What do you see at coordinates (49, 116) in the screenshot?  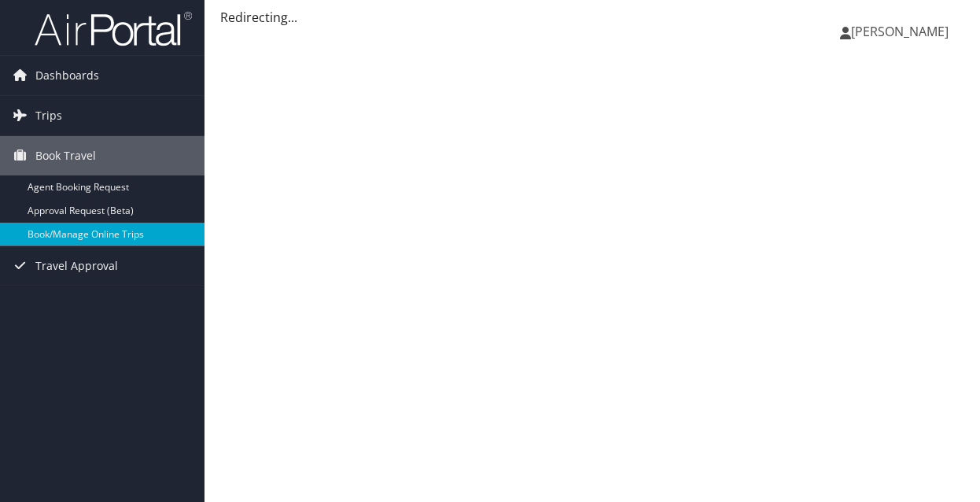 I see `span: Trips` at bounding box center [49, 116].